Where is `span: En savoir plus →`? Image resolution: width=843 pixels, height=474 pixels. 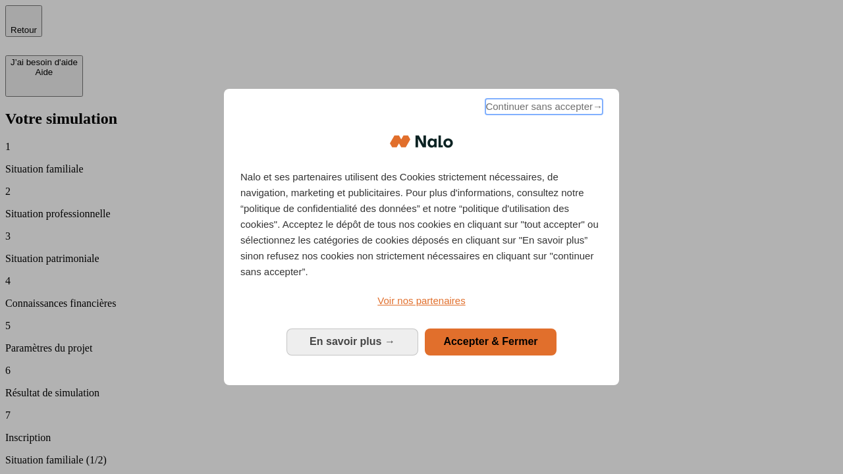
span: En savoir plus → is located at coordinates (352, 341).